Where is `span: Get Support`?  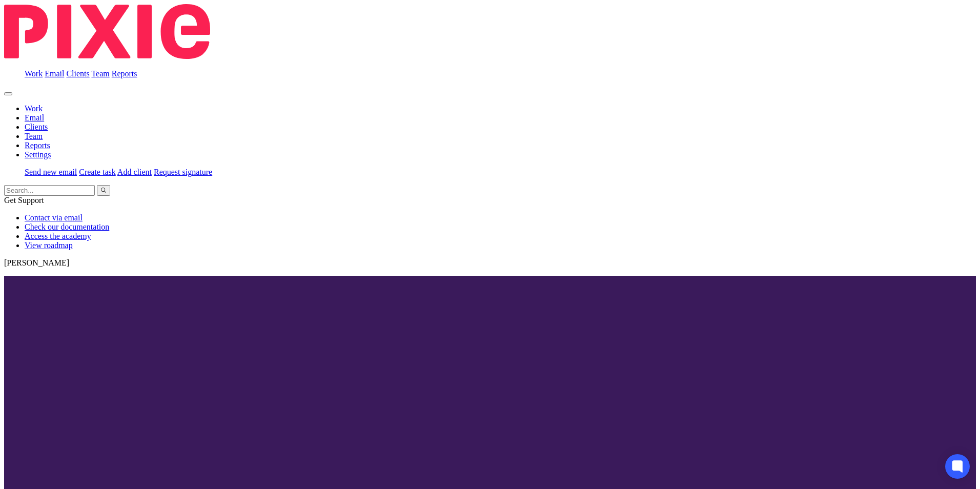
span: Get Support is located at coordinates (24, 200).